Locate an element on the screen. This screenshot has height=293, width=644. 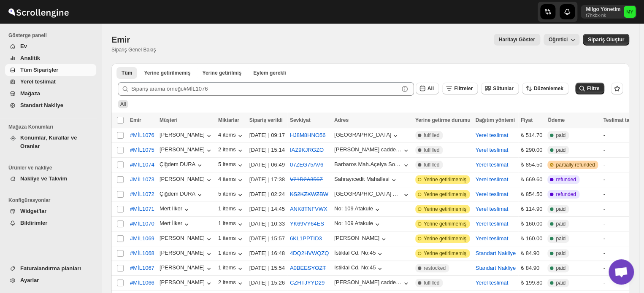
span: Sütunlar is located at coordinates (503, 88).